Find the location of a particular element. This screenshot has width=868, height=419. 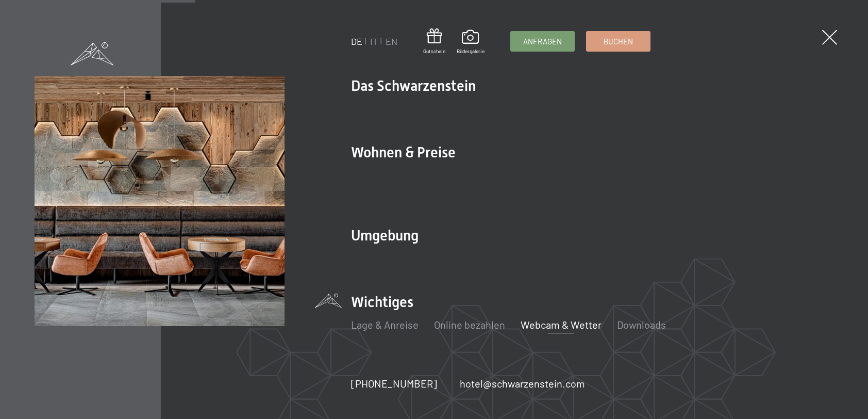

span: Bildergalerie is located at coordinates (471, 51).